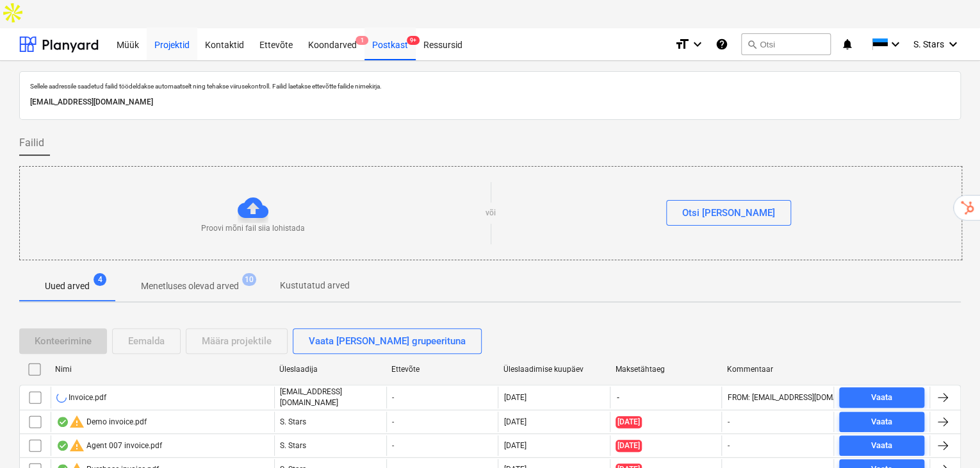 This screenshot has height=468, width=980. I want to click on div: Agent 007 invoice.pdf, so click(109, 445).